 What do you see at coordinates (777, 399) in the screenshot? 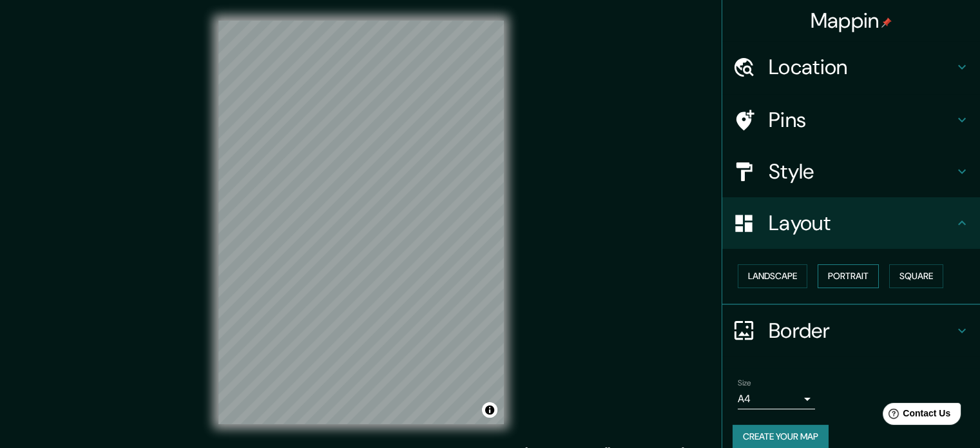
I see `div: A4` at bounding box center [777, 399].